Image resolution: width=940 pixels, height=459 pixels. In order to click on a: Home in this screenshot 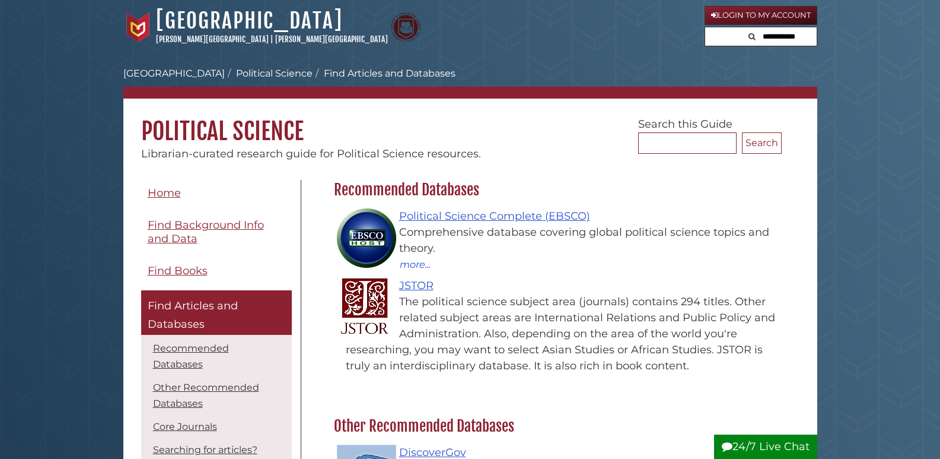, I will do `click(217, 193)`.